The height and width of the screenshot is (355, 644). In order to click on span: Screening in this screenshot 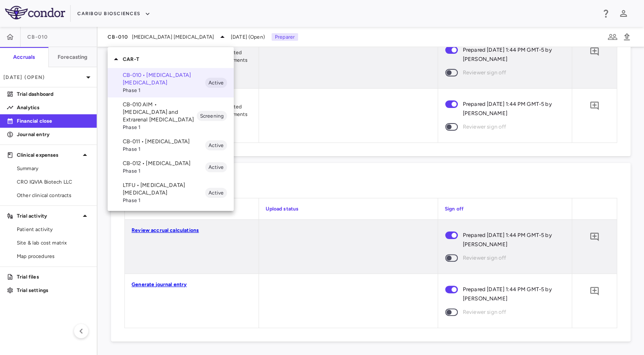, I will do `click(212, 116)`.